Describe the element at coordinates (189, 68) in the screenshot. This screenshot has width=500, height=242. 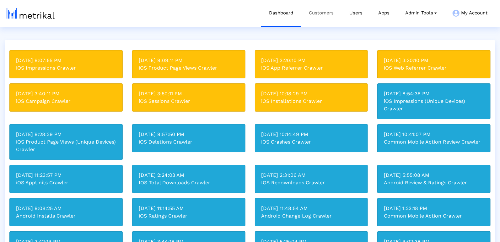
I see `div: iOS Product Page Views Crawler` at that location.